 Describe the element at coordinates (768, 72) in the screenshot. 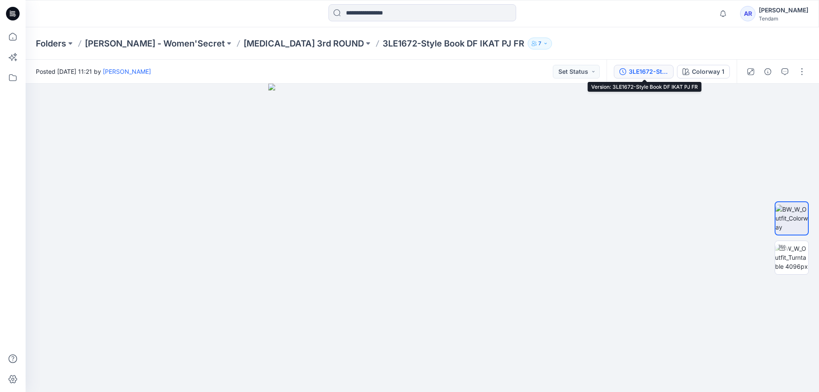

I see `button: Details` at that location.